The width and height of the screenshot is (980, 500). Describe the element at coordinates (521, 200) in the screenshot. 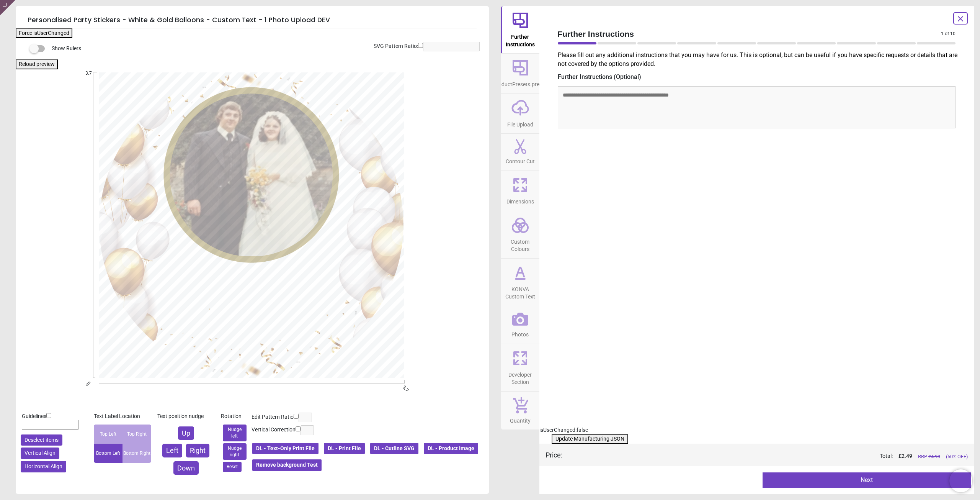

I see `span: Dimensions` at that location.